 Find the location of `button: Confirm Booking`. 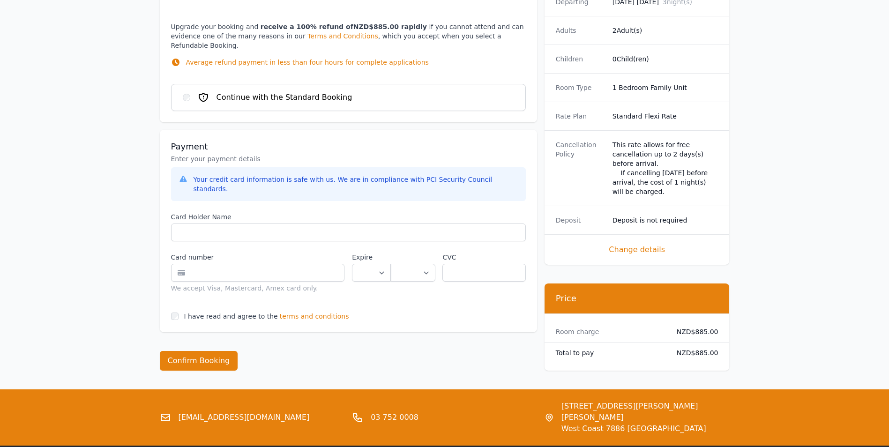

button: Confirm Booking is located at coordinates (199, 361).